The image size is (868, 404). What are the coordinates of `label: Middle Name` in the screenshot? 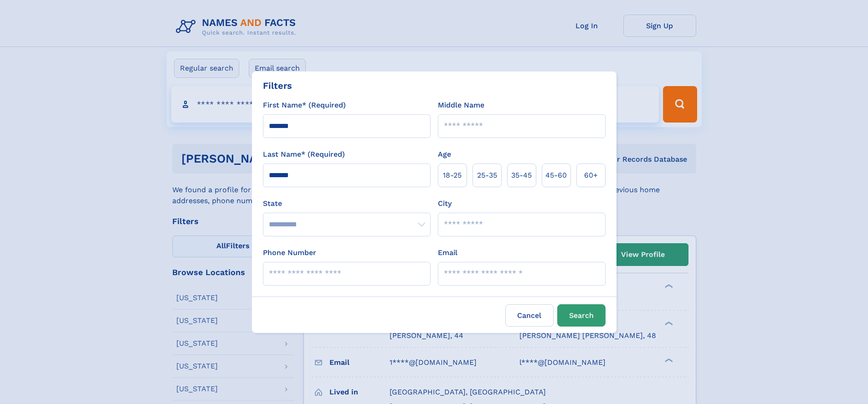 It's located at (461, 105).